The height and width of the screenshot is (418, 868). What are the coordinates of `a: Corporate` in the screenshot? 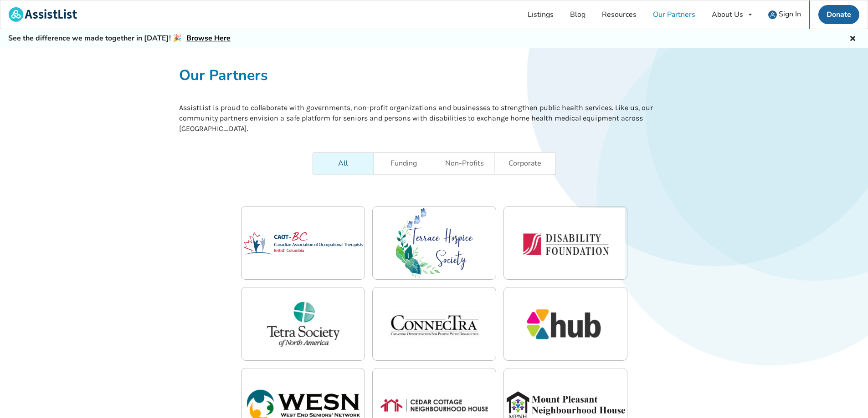 It's located at (525, 164).